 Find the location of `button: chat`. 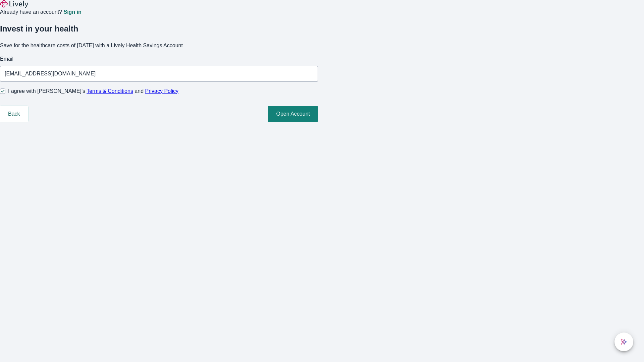

button: chat is located at coordinates (624, 342).